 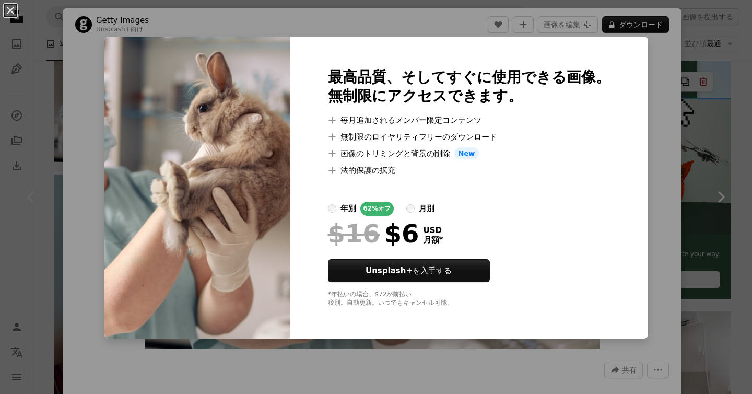 I want to click on div: $6, so click(x=374, y=234).